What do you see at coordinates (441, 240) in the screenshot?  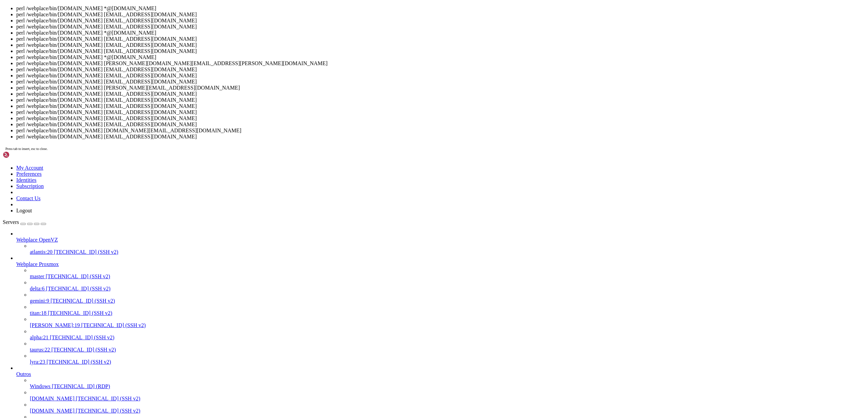 I see `a: Webplace OpenVZ` at bounding box center [441, 240].